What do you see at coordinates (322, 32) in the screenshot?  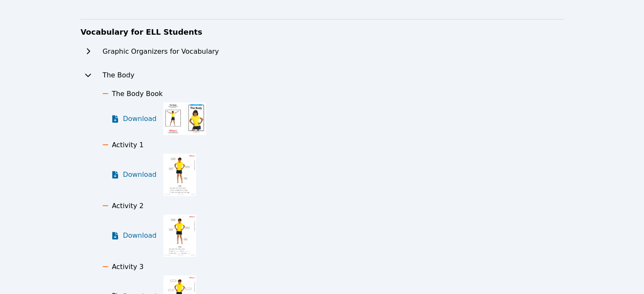 I see `h3: Vocabulary for ELL Students` at bounding box center [322, 32].